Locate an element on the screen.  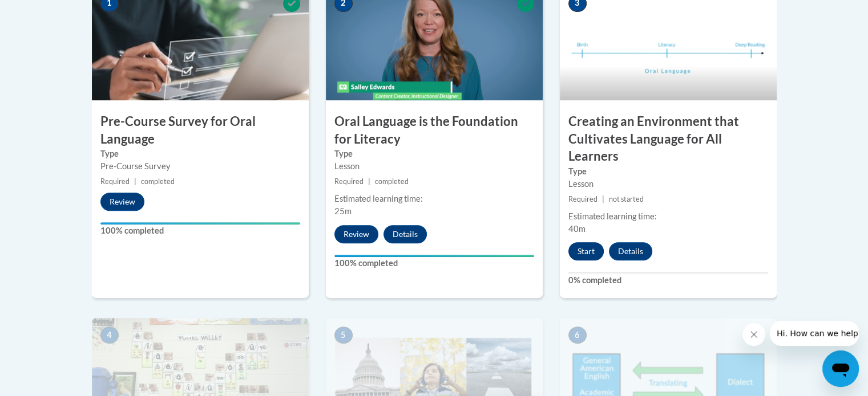
button: Start is located at coordinates (586, 251).